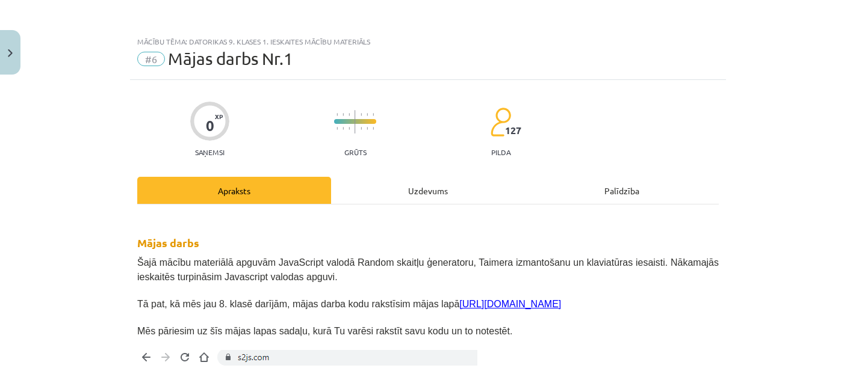 The width and height of the screenshot is (856, 368). Describe the element at coordinates (234, 190) in the screenshot. I see `div: Apraksts` at that location.